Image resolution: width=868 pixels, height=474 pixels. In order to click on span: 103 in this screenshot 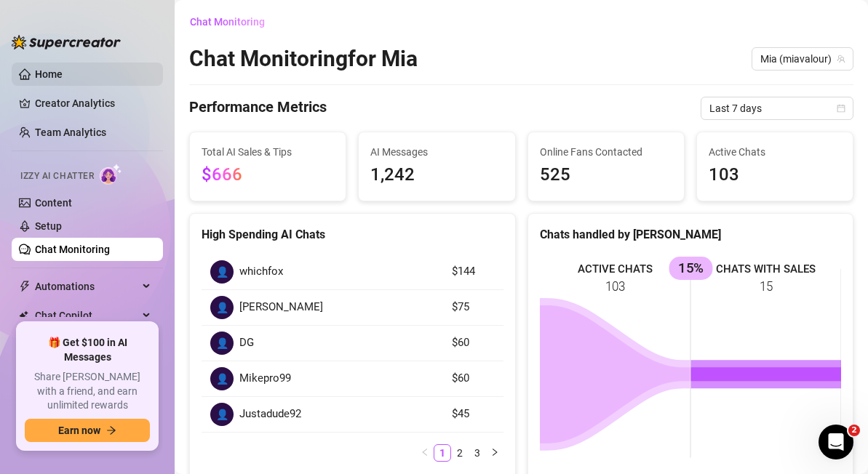, I will do `click(775, 175)`.